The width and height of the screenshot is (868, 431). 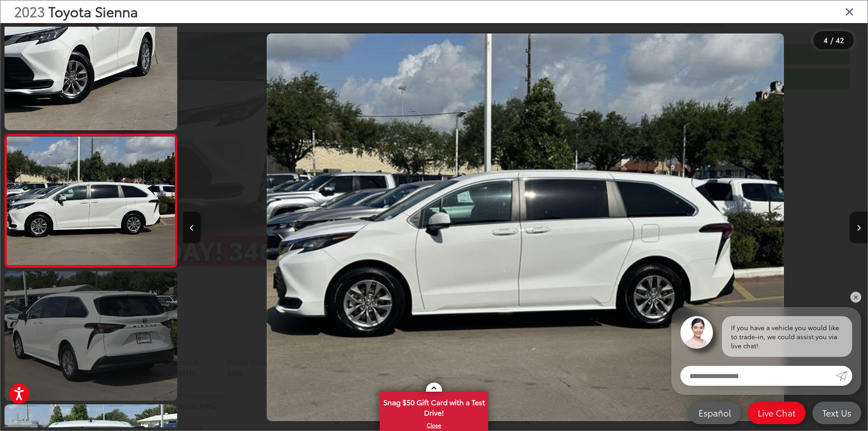 What do you see at coordinates (758, 376) in the screenshot?
I see `input: Enter your message` at bounding box center [758, 376].